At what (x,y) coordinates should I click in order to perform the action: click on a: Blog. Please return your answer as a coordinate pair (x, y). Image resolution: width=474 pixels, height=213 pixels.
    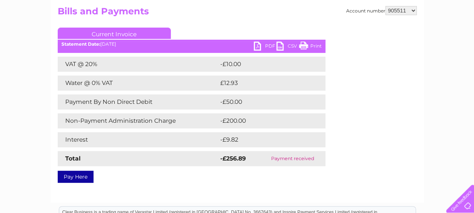
    Looking at the image, I should click on (414, 35).